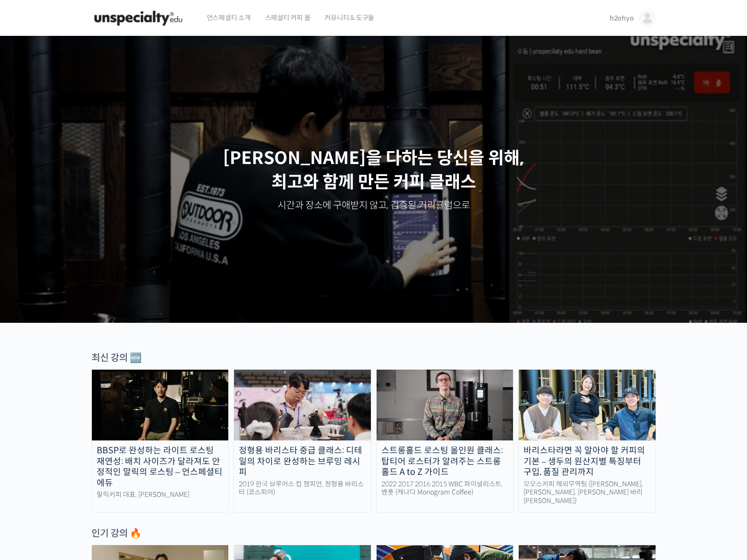 The image size is (747, 560). Describe the element at coordinates (587, 405) in the screenshot. I see `img: momos_course-thumbnail.jpg` at that location.